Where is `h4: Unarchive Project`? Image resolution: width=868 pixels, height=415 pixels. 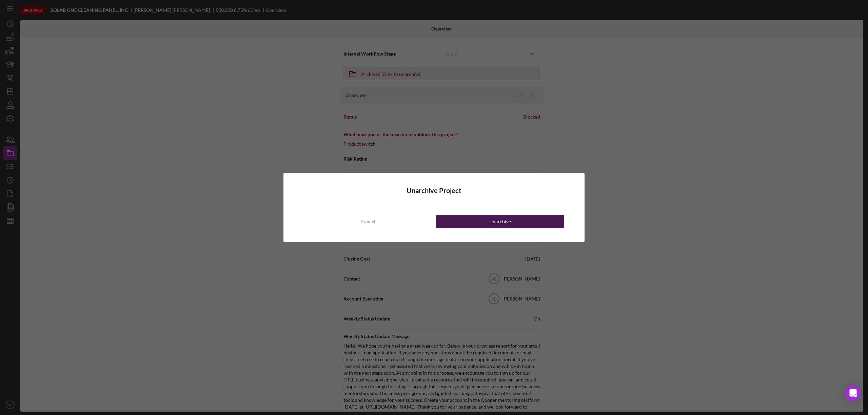
h4: Unarchive Project is located at coordinates (434, 190).